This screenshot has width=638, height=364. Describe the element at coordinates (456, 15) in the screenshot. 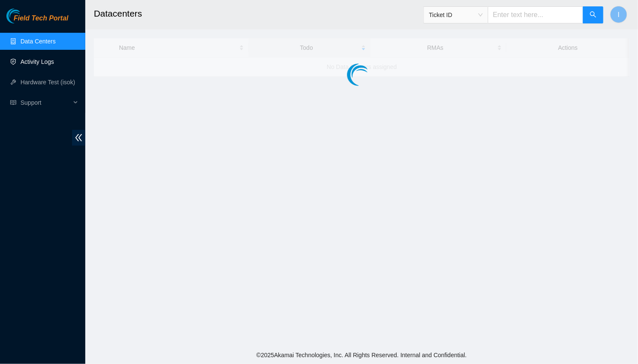

I see `span: Ticket ID` at that location.